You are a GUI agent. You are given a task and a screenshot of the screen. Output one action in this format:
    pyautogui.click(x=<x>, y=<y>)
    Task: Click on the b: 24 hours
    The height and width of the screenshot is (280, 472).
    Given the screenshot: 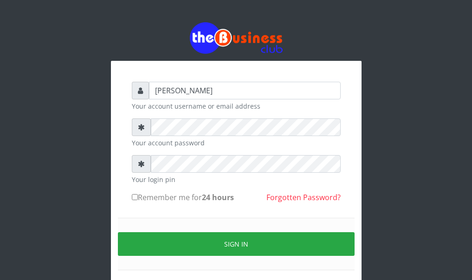 What is the action you would take?
    pyautogui.click(x=218, y=197)
    